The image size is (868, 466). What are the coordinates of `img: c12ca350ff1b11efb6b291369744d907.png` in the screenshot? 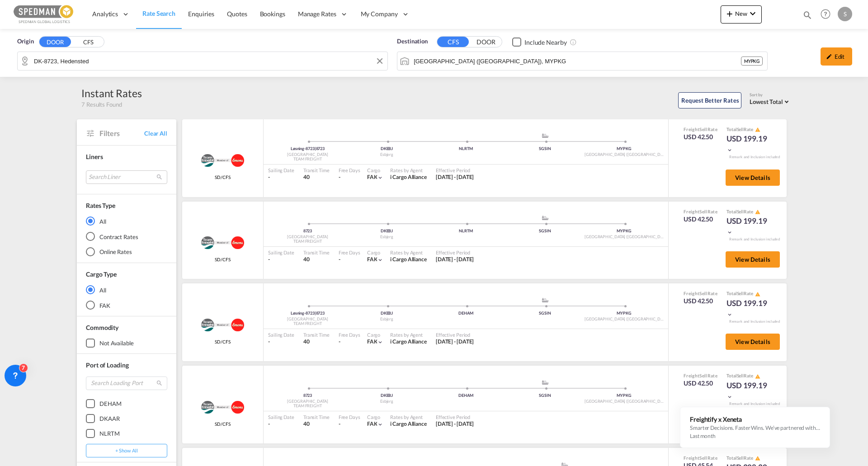 It's located at (44, 14).